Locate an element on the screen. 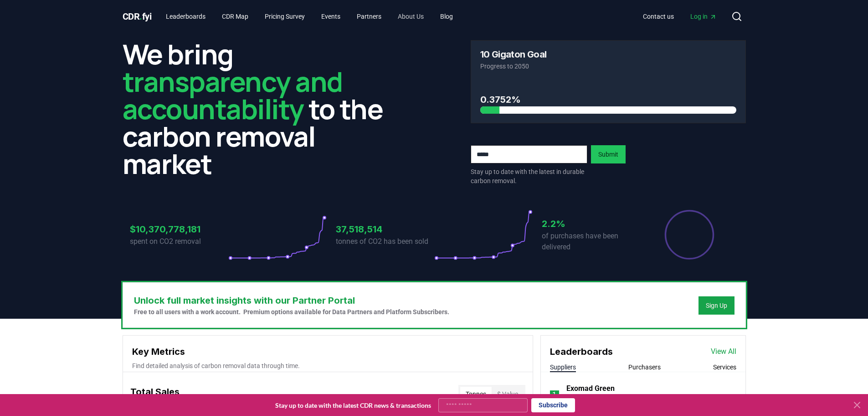 The image size is (868, 416). a: Pricing Survey is located at coordinates (285, 17).